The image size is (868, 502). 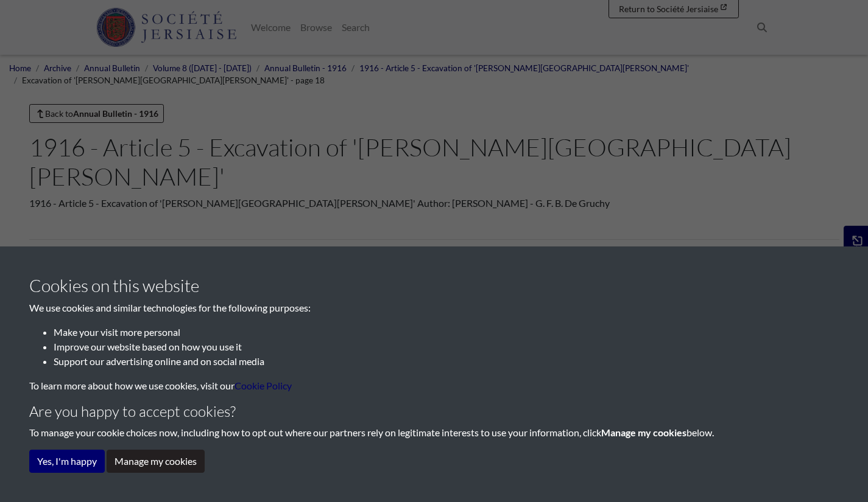 What do you see at coordinates (434, 386) in the screenshot?
I see `p: To learn more about how we use cookies, visit our` at bounding box center [434, 386].